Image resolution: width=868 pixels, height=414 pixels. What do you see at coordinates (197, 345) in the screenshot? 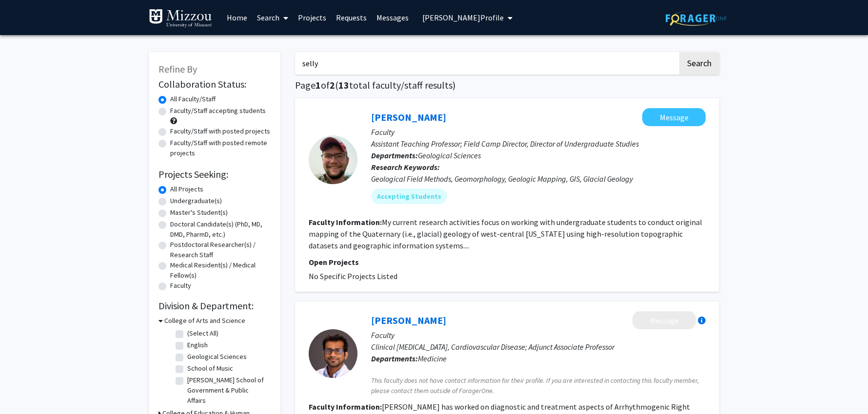
I see `label: English` at bounding box center [197, 345].